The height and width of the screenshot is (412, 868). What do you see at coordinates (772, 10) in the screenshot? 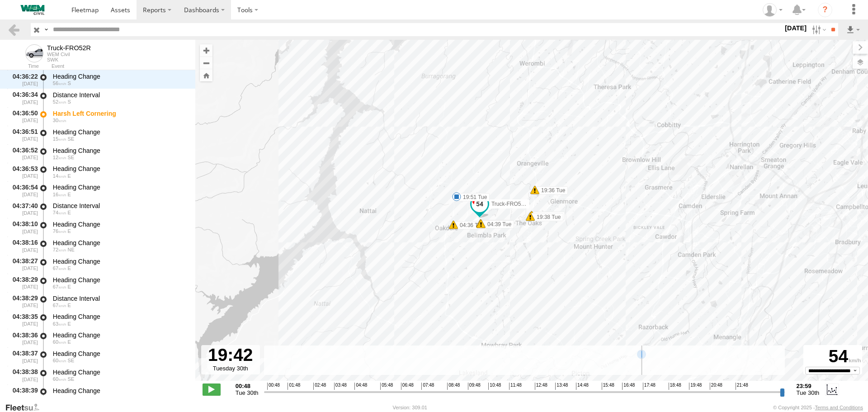
I see `div: Kevin Webb` at bounding box center [772, 10].